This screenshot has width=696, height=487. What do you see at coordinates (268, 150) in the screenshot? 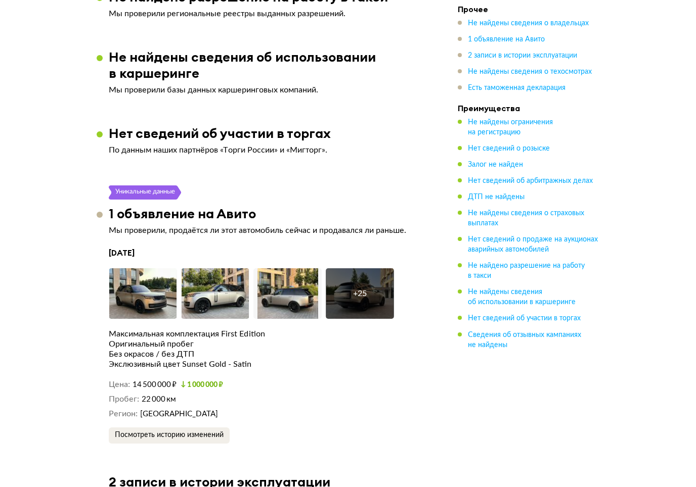
I see `p: По данным наших партнёров «Торги России» и «Мигторг».` at bounding box center [268, 150].